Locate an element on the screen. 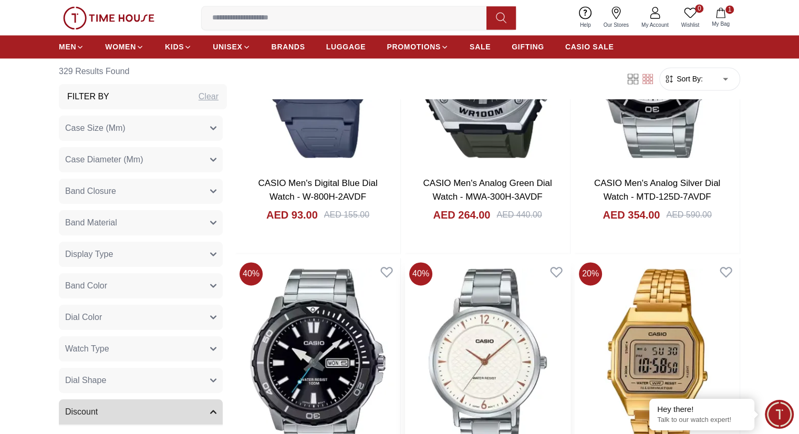  span: My Account is located at coordinates (655, 25).